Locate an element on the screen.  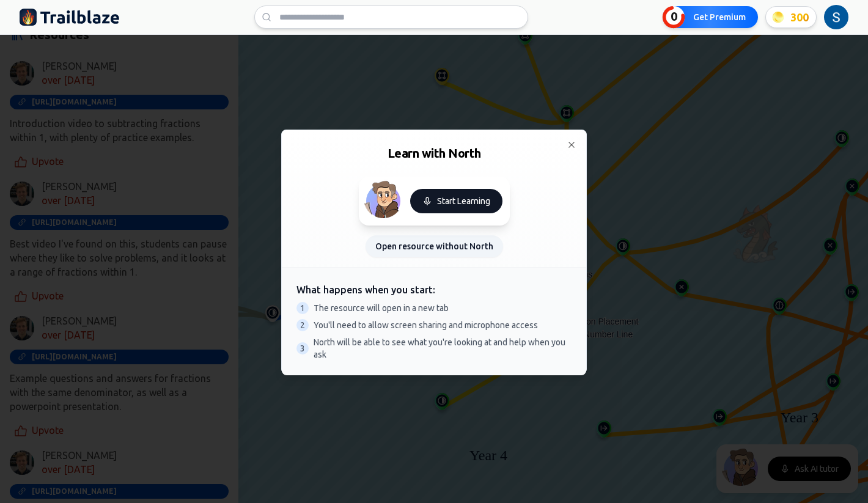
div: 1 is located at coordinates (302, 308).